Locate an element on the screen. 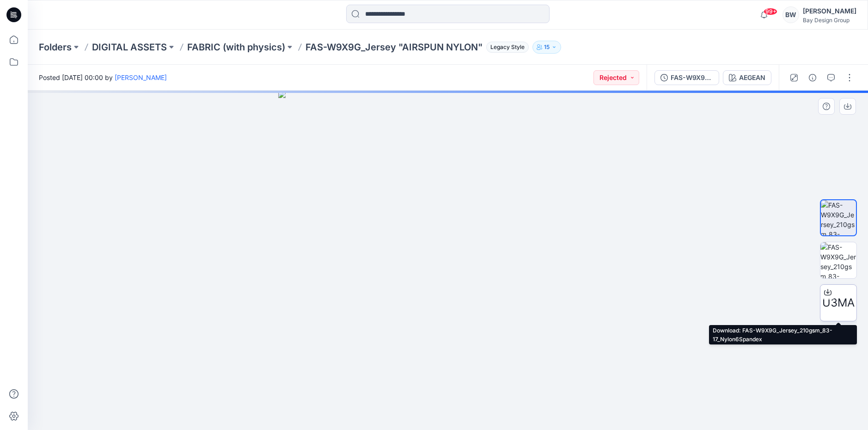 This screenshot has height=430, width=868. p: Folders is located at coordinates (55, 47).